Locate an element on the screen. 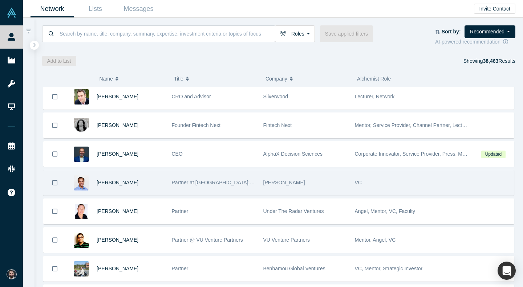 The height and width of the screenshot is (287, 523). button: Company is located at coordinates (307, 79).